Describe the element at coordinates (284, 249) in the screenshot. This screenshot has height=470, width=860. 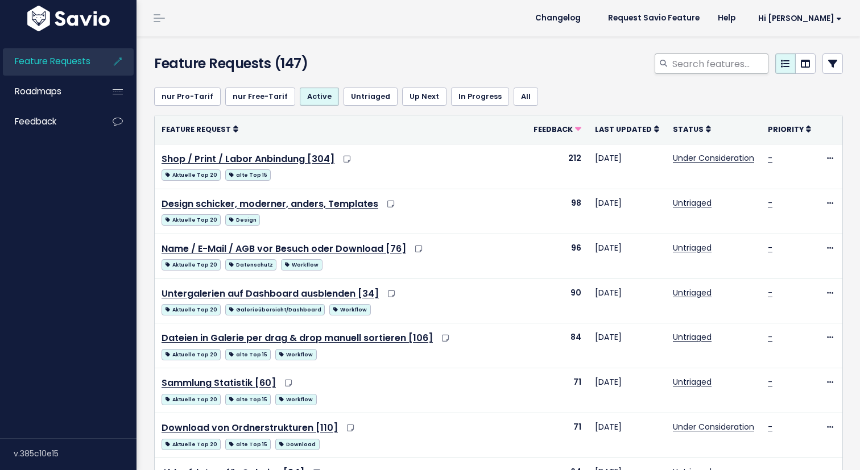
I see `a: Name / E-Mail / AGB vor Besuch oder Download [76]` at that location.